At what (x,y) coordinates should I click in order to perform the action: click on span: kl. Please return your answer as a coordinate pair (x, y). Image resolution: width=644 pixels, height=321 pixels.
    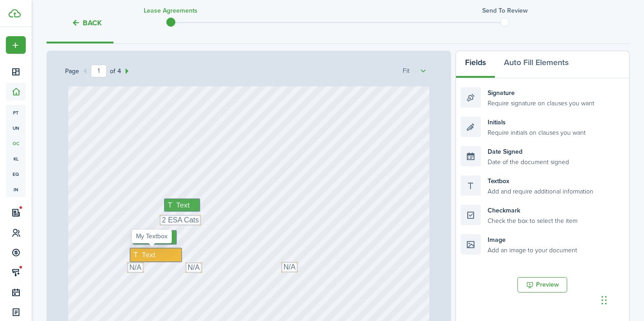
    Looking at the image, I should click on (16, 159).